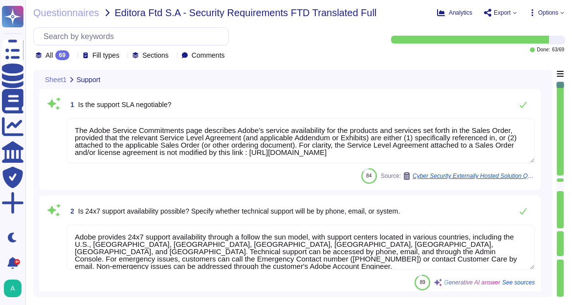 This screenshot has width=572, height=305. I want to click on span: Options, so click(548, 13).